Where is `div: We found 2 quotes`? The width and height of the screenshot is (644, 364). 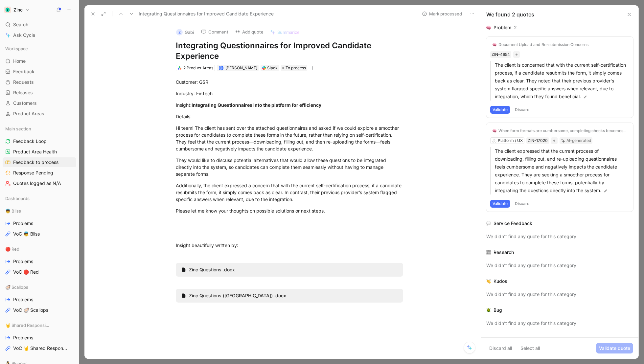 div: We found 2 quotes is located at coordinates (510, 14).